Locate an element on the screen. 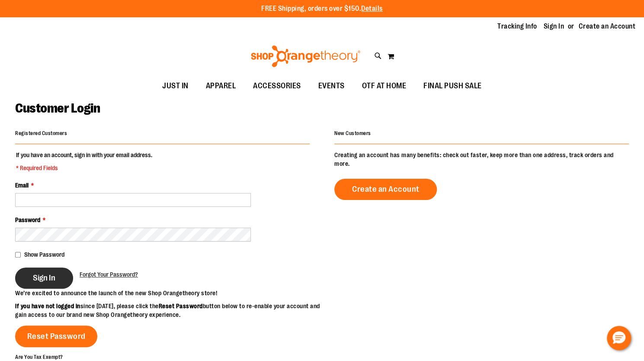 Image resolution: width=644 pixels, height=361 pixels. a: EVENTS is located at coordinates (331, 86).